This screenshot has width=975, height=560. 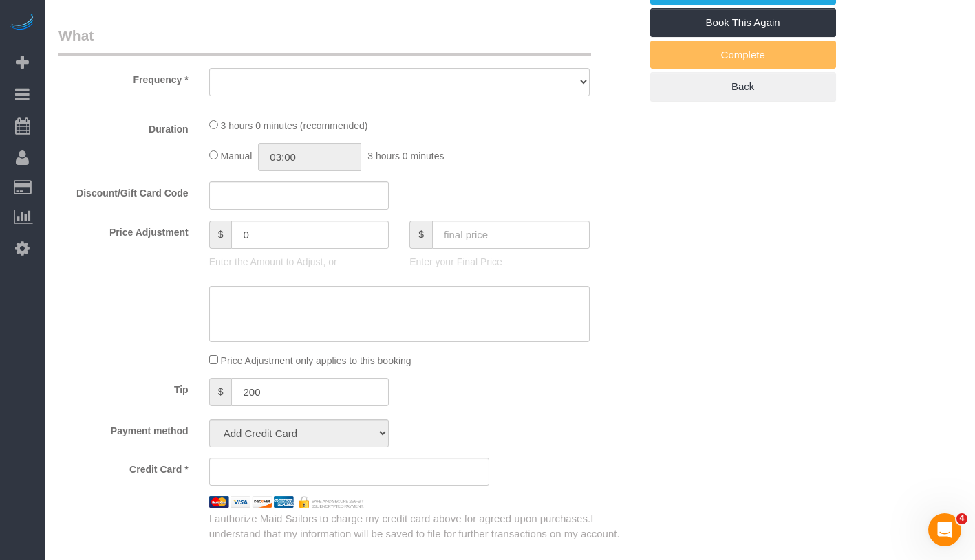 I want to click on label: Frequency *, so click(x=123, y=77).